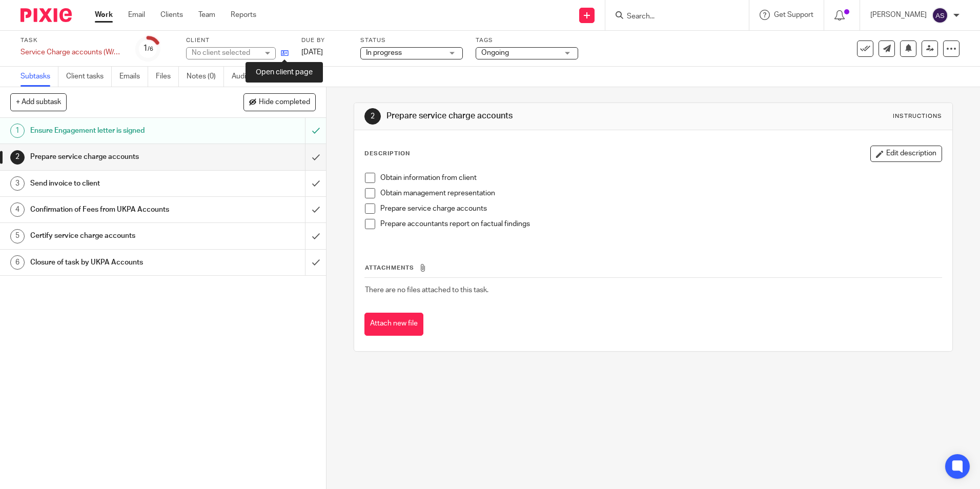 The width and height of the screenshot is (980, 489). What do you see at coordinates (661, 208) in the screenshot?
I see `p: Prepare service charge accounts` at bounding box center [661, 208].